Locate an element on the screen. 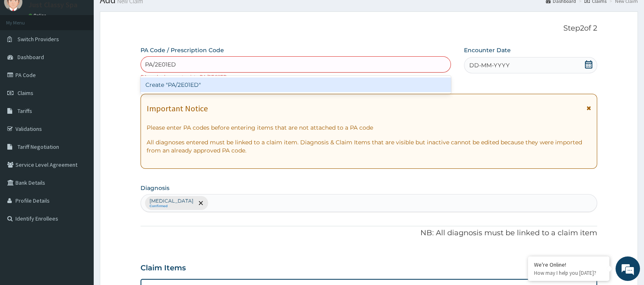 This screenshot has height=285, width=644. div: Chat with us now is located at coordinates (90, 51).